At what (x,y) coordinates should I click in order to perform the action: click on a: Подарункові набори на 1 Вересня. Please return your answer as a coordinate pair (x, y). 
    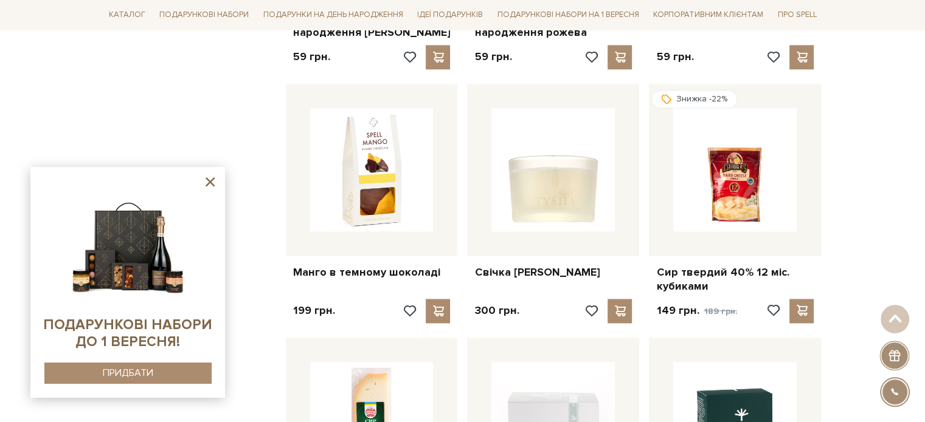
    Looking at the image, I should click on (568, 15).